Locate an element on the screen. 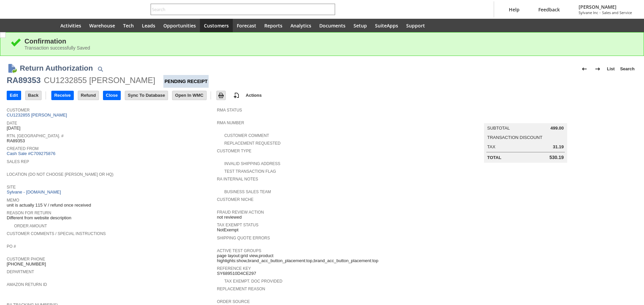 The height and width of the screenshot is (305, 644). span: NotExempt is located at coordinates (228, 230).